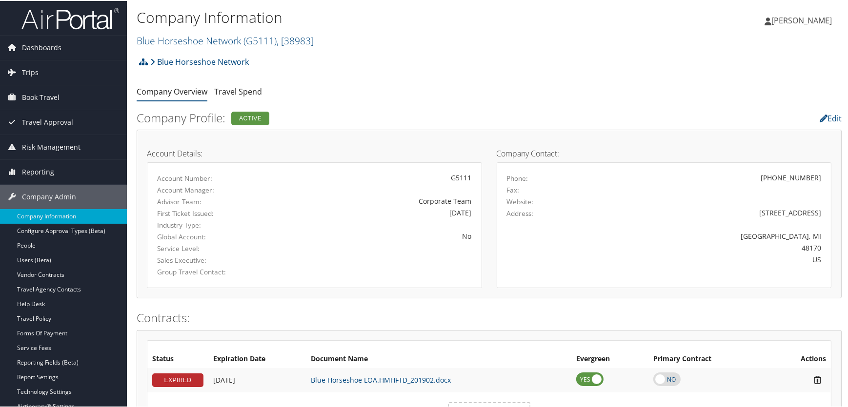 The image size is (848, 407). Describe the element at coordinates (610, 358) in the screenshot. I see `th: Evergreen` at that location.